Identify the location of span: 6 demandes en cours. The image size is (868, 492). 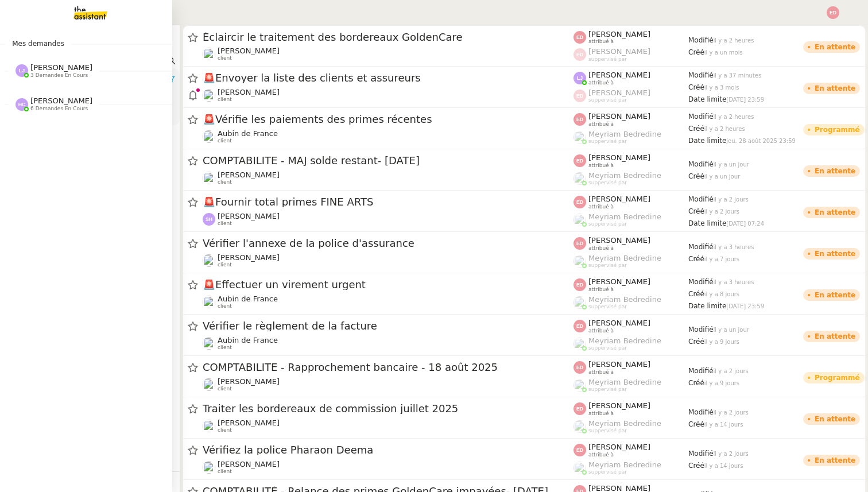
(59, 109).